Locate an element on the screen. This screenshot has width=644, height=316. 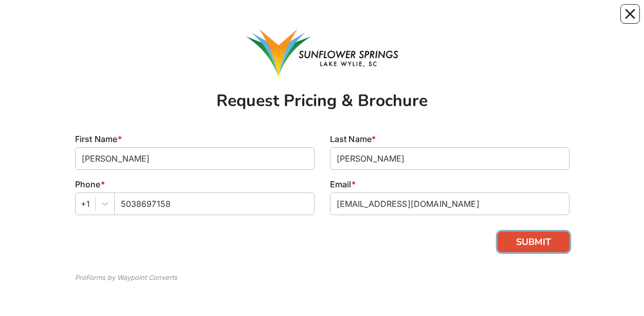
img: 0de6d234-eacb-4226-9220-de613958a676.jpg is located at coordinates (322, 53).